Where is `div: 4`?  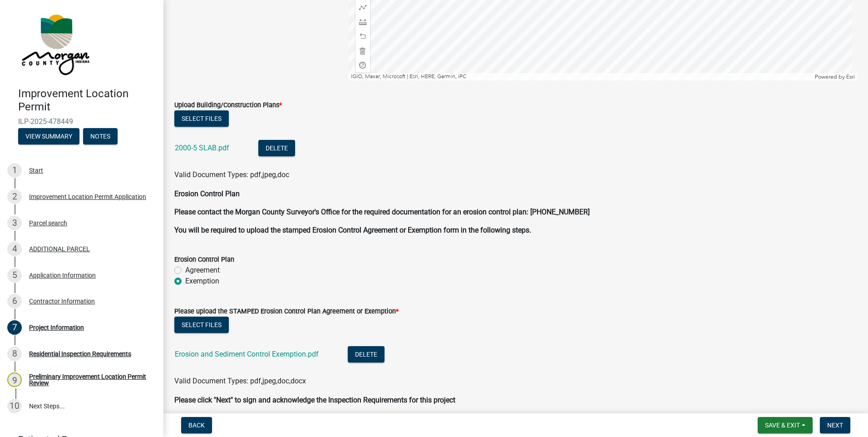 div: 4 is located at coordinates (15, 249).